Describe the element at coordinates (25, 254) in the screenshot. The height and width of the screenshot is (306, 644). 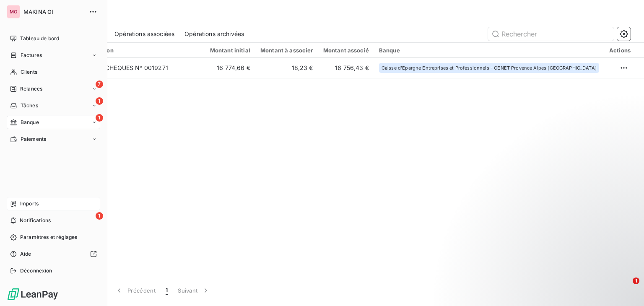
I see `span: Aide` at that location.